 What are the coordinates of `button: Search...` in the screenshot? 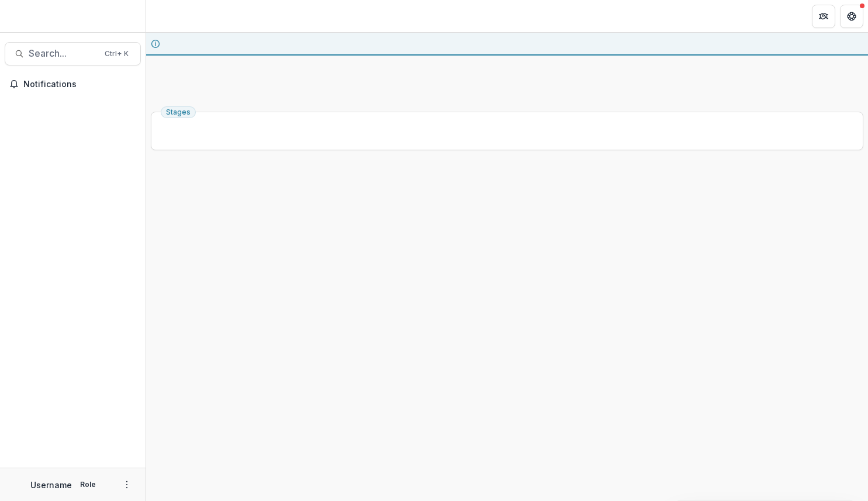 It's located at (72, 54).